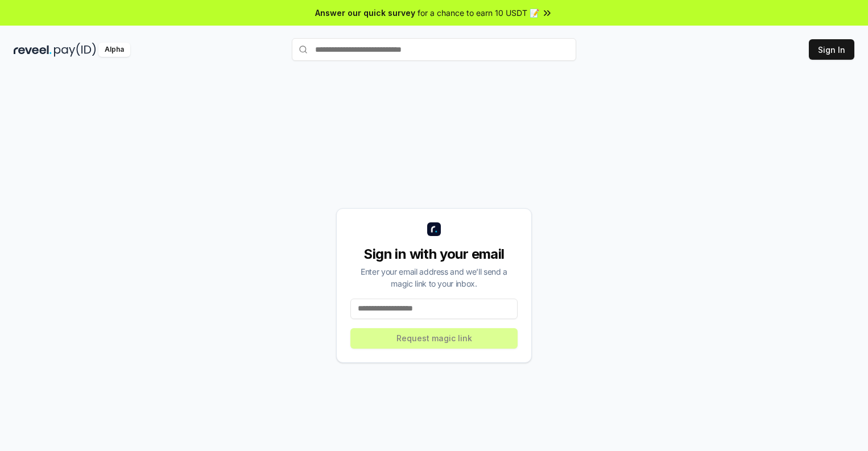 This screenshot has height=451, width=868. Describe the element at coordinates (831, 49) in the screenshot. I see `button: Sign In` at that location.